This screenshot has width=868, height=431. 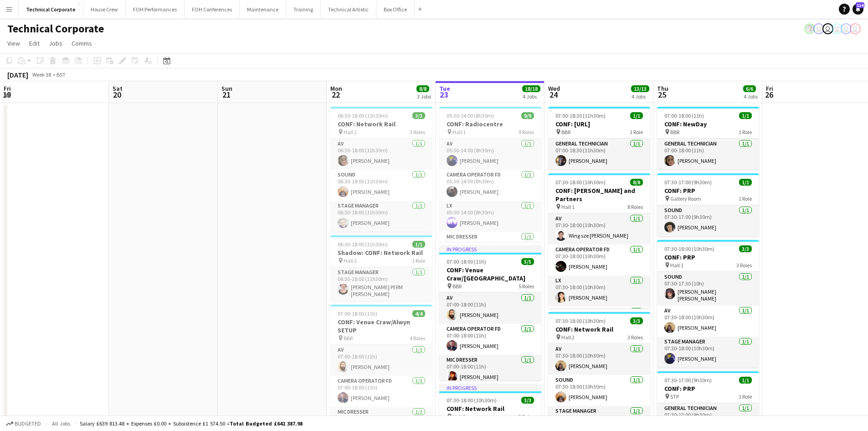 I want to click on div: In progress, so click(x=490, y=388).